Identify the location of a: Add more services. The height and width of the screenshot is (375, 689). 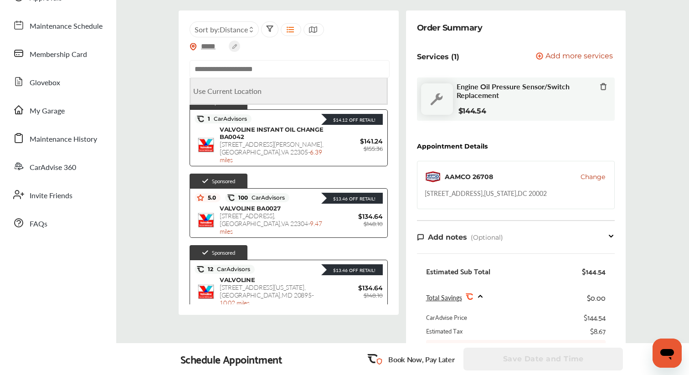
(575, 56).